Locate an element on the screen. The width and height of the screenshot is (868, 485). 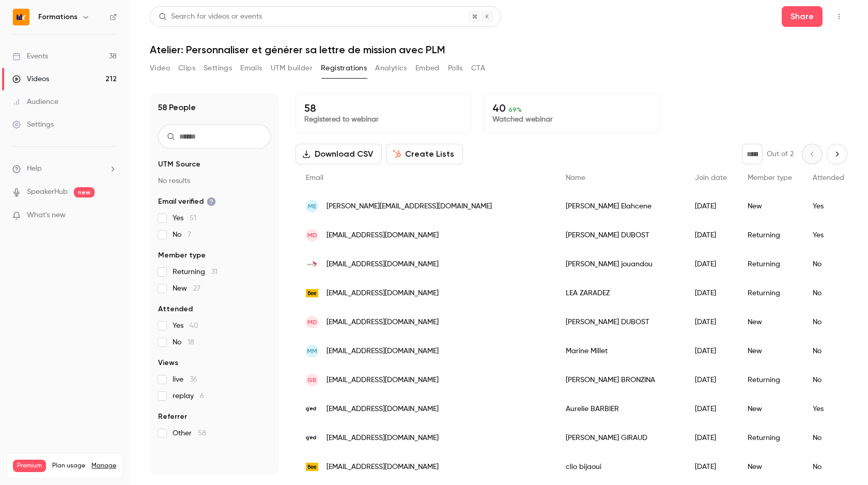
button: Registrations is located at coordinates (344, 69).